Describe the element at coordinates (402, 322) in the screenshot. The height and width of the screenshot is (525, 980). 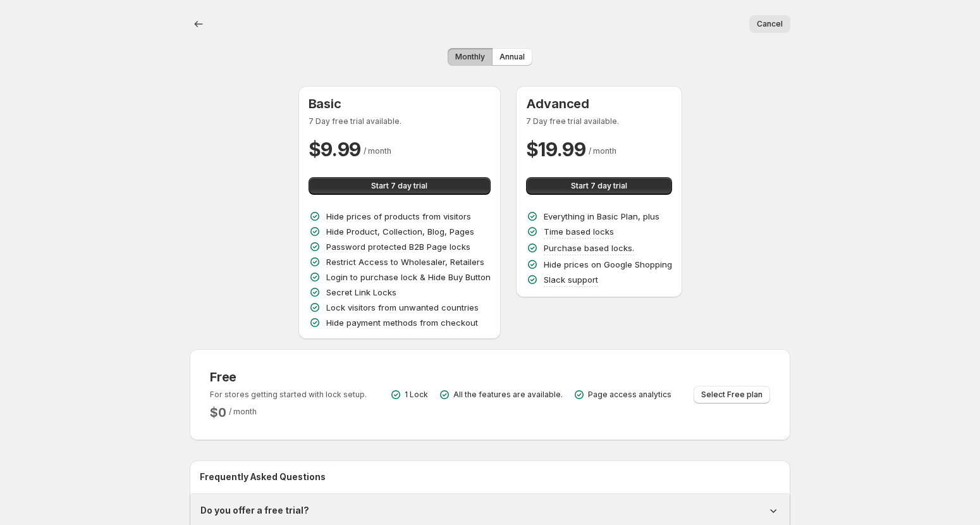
I see `p: Hide payment methods from checkout` at that location.